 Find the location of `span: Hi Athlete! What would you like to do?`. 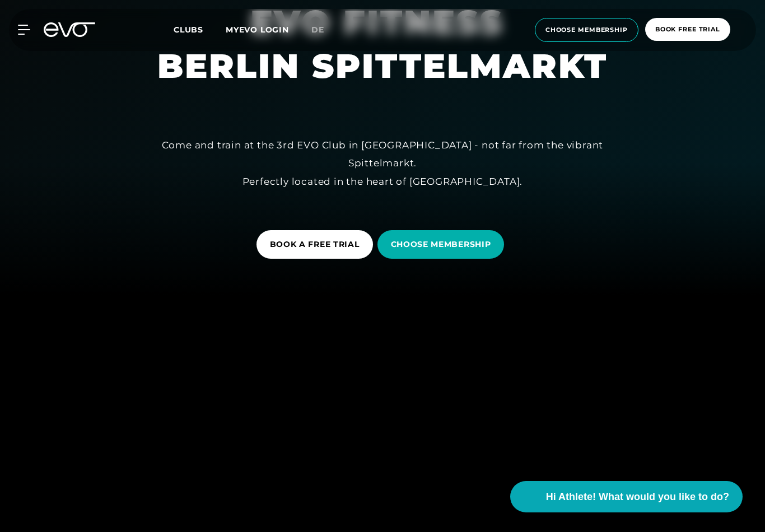

span: Hi Athlete! What would you like to do? is located at coordinates (637, 496).